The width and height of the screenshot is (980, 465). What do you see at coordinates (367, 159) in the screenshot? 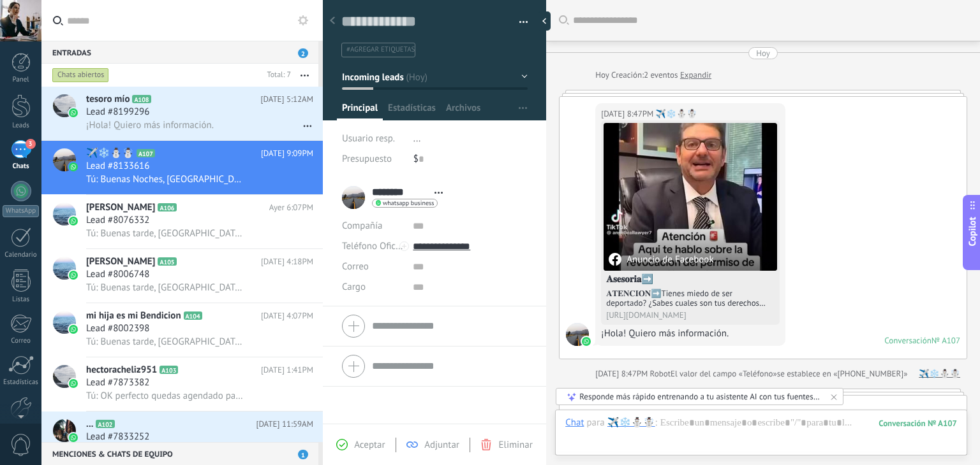
I see `span: Presupuesto` at bounding box center [367, 159].